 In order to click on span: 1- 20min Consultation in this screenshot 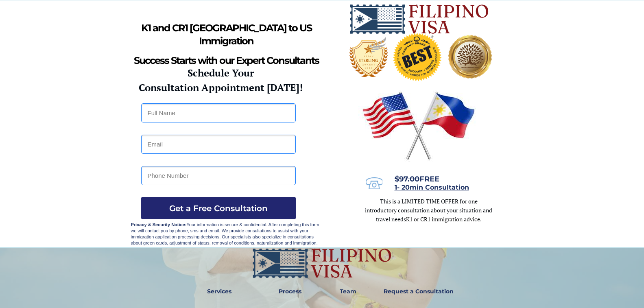, I will do `click(432, 187)`.